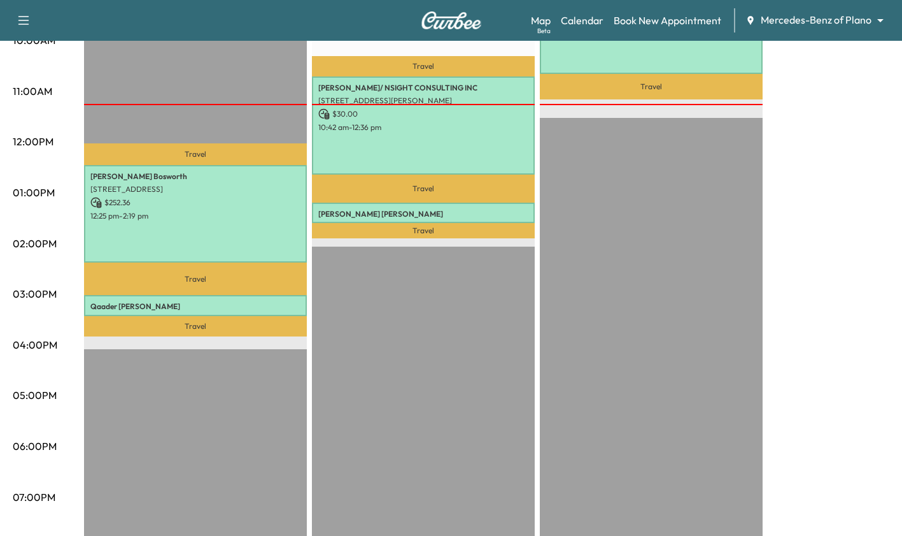 The width and height of the screenshot is (902, 536). What do you see at coordinates (667, 20) in the screenshot?
I see `a: Book New Appointment` at bounding box center [667, 20].